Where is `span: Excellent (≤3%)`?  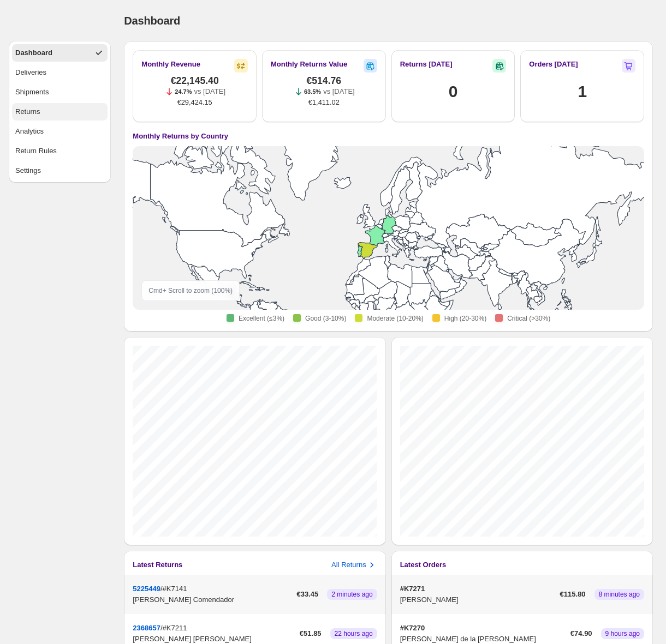
span: Excellent (≤3%) is located at coordinates (261, 318).